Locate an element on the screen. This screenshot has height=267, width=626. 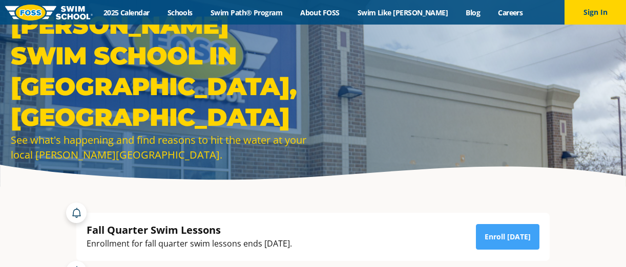
a: About FOSS is located at coordinates (320, 12).